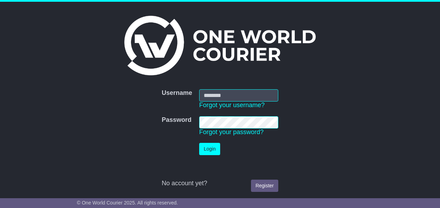 This screenshot has width=440, height=208. Describe the element at coordinates (220, 45) in the screenshot. I see `img: One World` at that location.